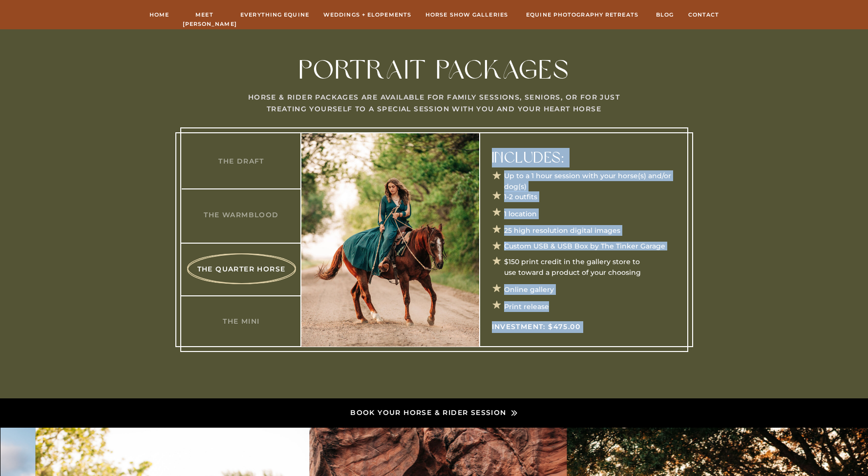 The image size is (868, 476). I want to click on p: $150 print credit in the gallery store to use toward a product of your choosing, so click(576, 261).